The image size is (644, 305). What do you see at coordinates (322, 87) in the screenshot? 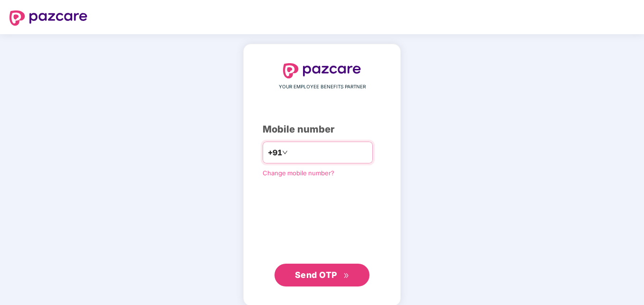
I see `span: YOUR EMPLOYEE BENEFITS PARTNER` at bounding box center [322, 87].